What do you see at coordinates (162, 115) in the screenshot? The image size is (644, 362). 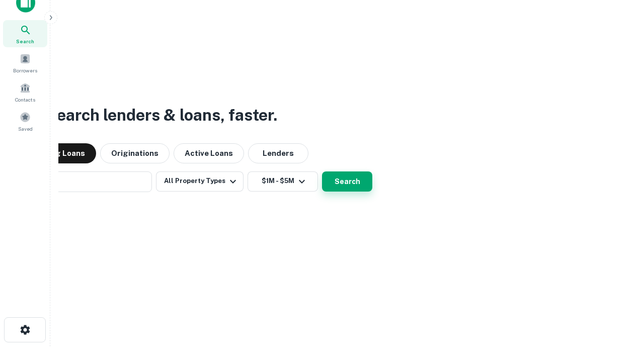 I see `h3: Search lenders & loans, faster.` at bounding box center [162, 115].